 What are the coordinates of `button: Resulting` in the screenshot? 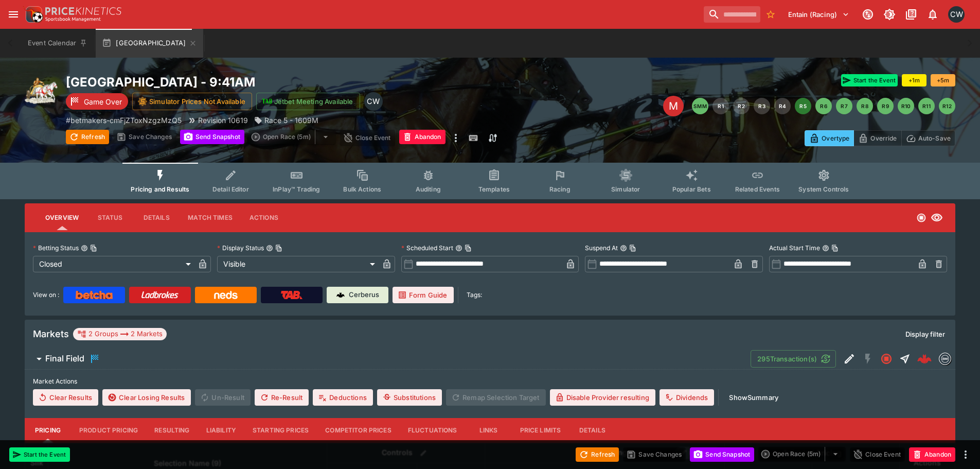 It's located at (172, 430).